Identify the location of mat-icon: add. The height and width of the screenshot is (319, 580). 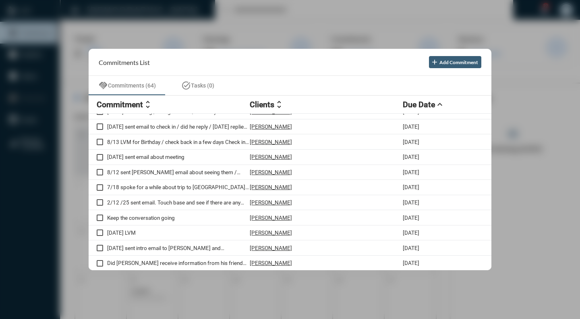
(435, 62).